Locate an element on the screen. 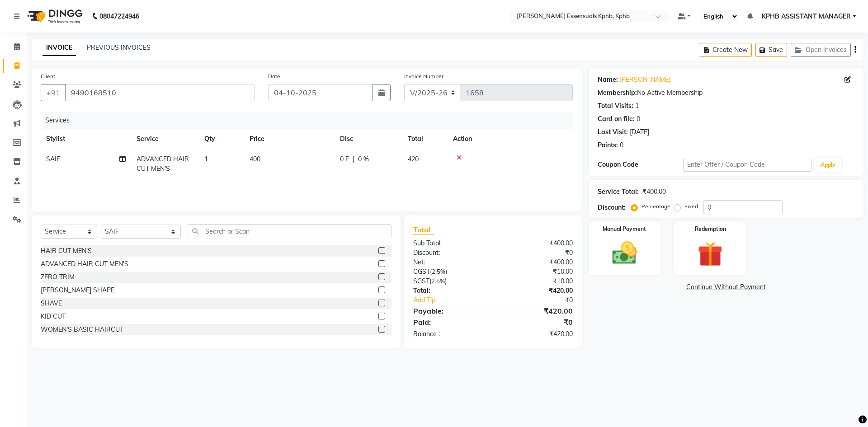  img: _gift.svg is located at coordinates (710, 254).